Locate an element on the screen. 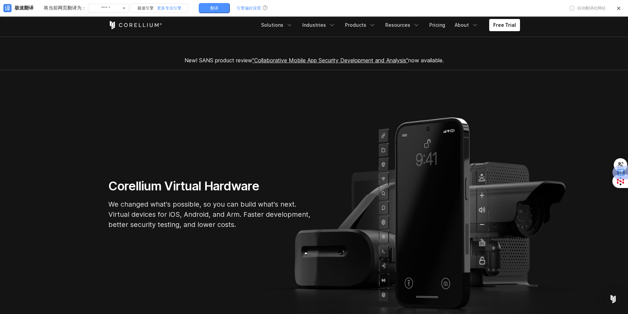 The width and height of the screenshot is (628, 314). div: Navigation Menu is located at coordinates (388, 25).